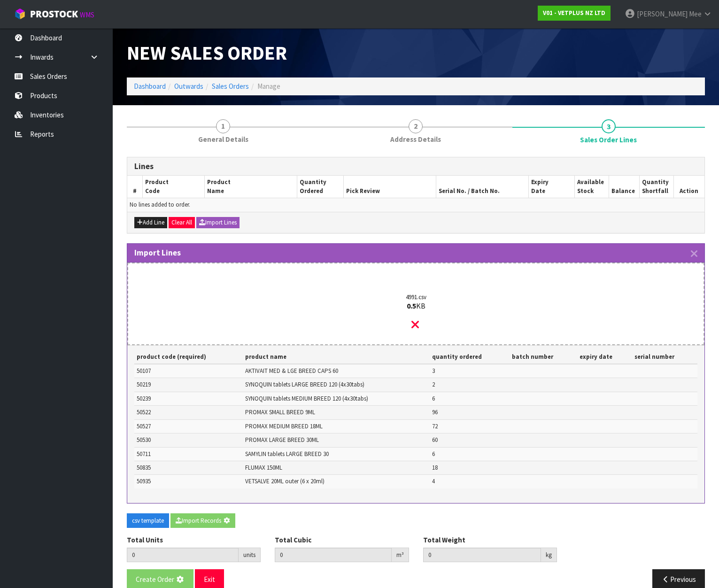 The image size is (719, 588). Describe the element at coordinates (551, 186) in the screenshot. I see `th: Expiry Date` at that location.